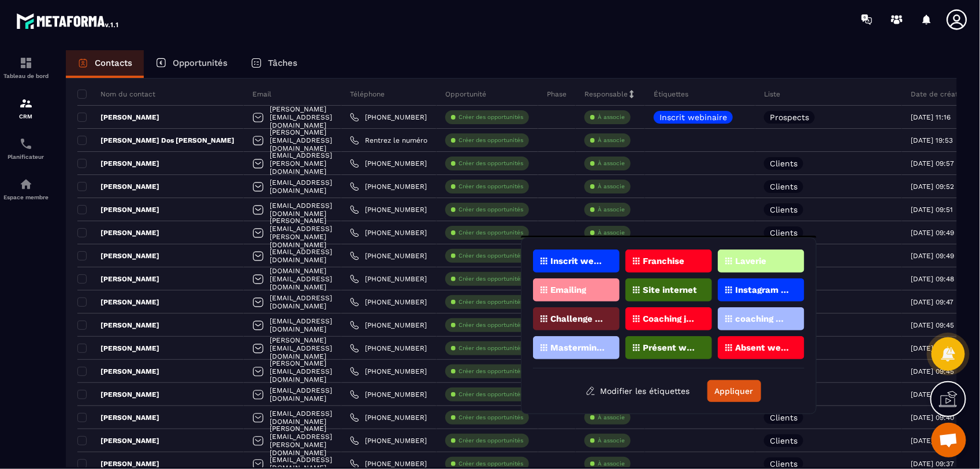  Describe the element at coordinates (191, 64) in the screenshot. I see `a: Opportunités` at that location.